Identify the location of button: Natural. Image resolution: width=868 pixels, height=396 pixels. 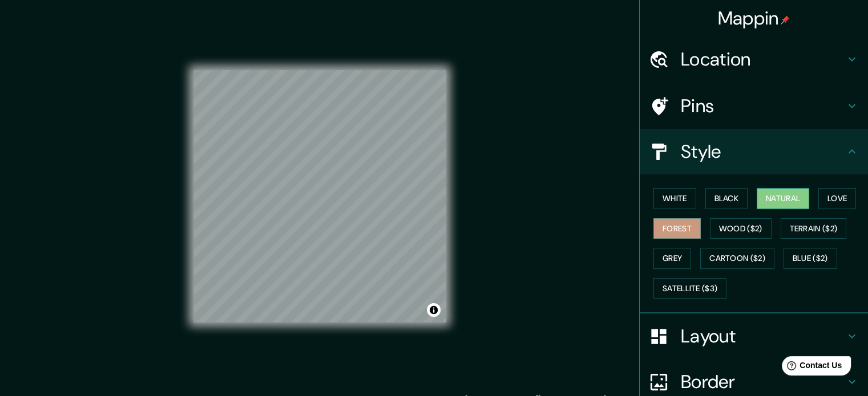
(783, 198).